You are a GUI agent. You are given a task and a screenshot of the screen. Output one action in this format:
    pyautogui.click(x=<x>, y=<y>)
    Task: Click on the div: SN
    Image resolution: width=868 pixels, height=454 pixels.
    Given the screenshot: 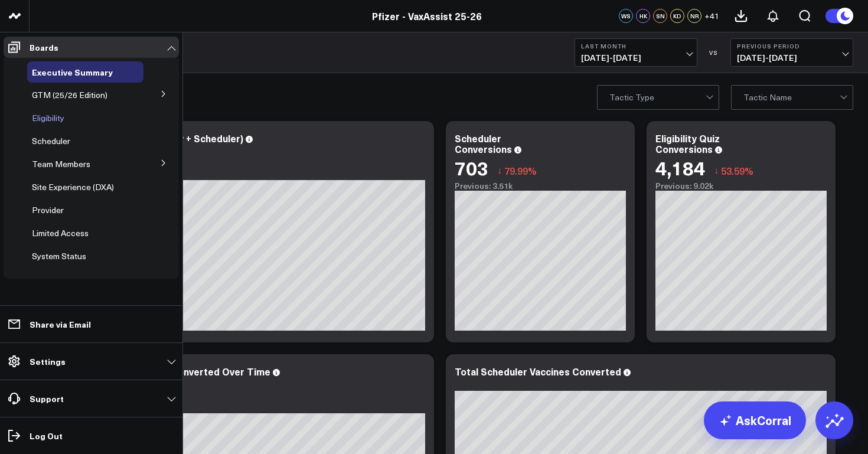 What is the action you would take?
    pyautogui.click(x=660, y=16)
    